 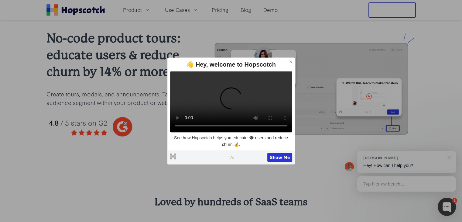 I want to click on img: hopscotch product tours for saas businesses, so click(x=312, y=88).